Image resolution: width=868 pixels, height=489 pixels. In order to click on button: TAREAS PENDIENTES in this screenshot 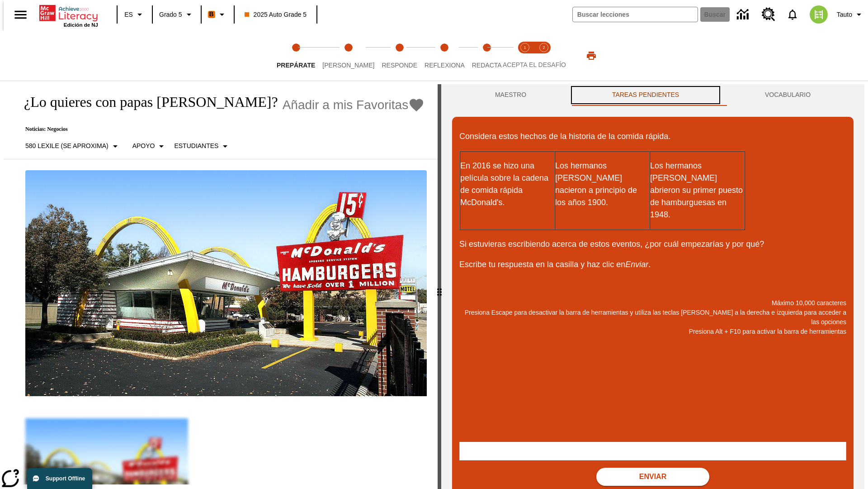, I will do `click(646, 95)`.